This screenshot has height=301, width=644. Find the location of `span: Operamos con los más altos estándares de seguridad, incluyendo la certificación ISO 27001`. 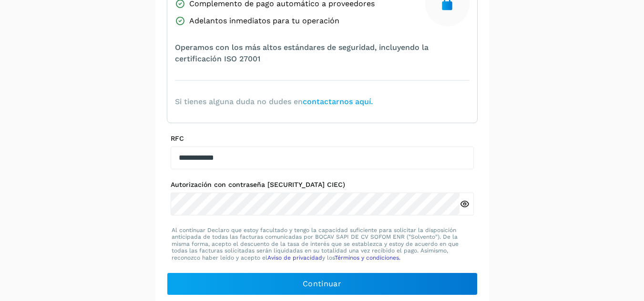

span: Operamos con los más altos estándares de seguridad, incluyendo la certificación ISO 27001 is located at coordinates (322, 53).